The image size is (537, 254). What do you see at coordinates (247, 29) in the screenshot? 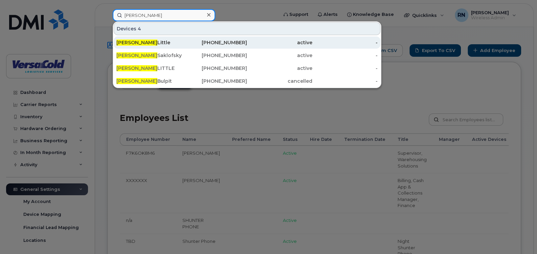
I see `div: Devices` at bounding box center [247, 29].